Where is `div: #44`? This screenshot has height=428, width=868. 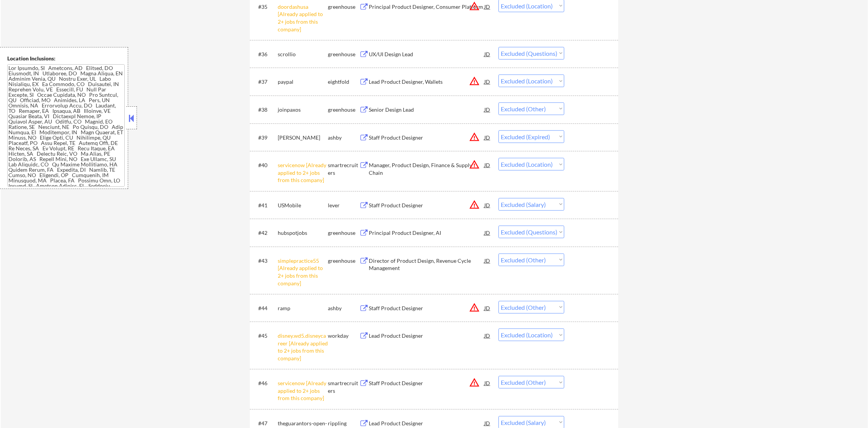 div: #44 is located at coordinates (265, 308).